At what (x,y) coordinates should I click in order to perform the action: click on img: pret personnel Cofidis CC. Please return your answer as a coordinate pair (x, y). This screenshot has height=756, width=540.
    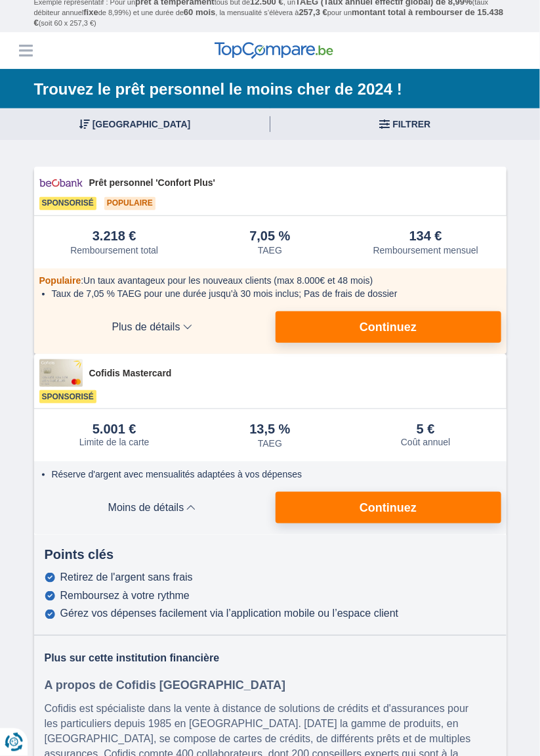
    Looking at the image, I should click on (61, 373).